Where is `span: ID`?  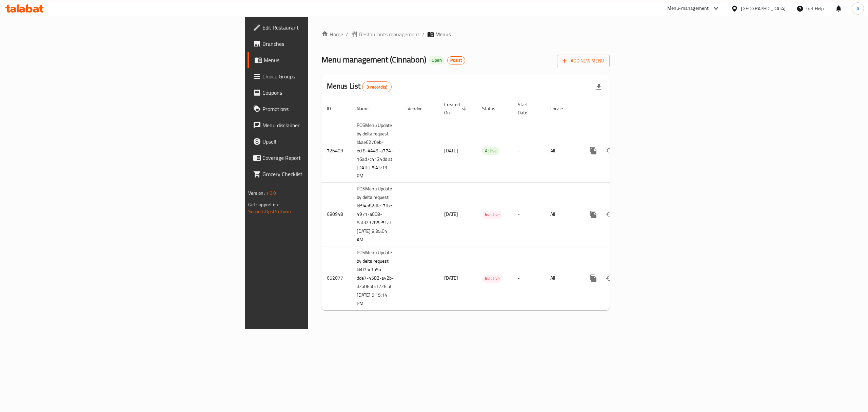
span: ID is located at coordinates (334, 108).